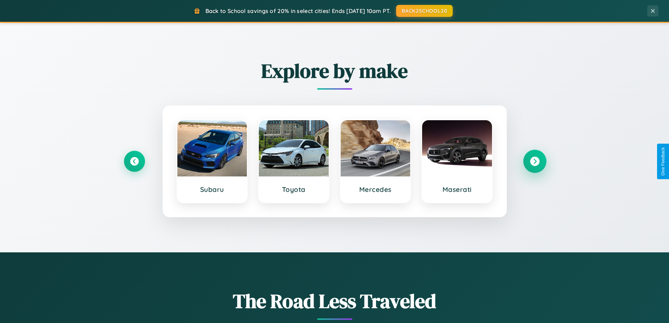  I want to click on button: BACK2SCHOOL20, so click(424, 11).